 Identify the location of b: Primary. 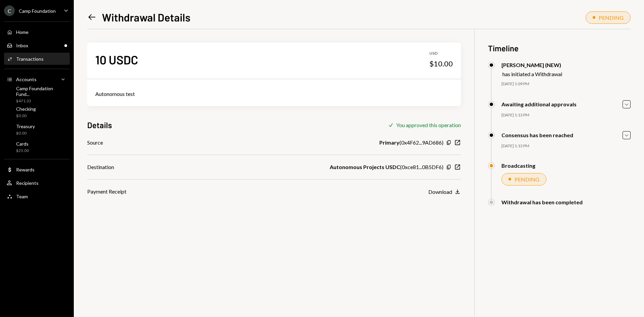
(389, 143).